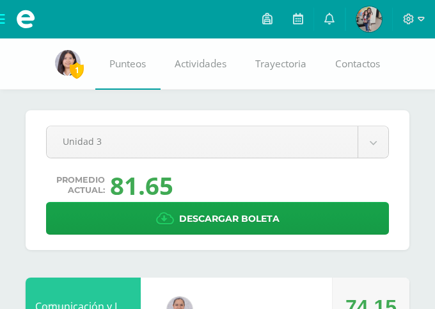 This screenshot has height=309, width=435. Describe the element at coordinates (200, 63) in the screenshot. I see `span: Actividades` at that location.